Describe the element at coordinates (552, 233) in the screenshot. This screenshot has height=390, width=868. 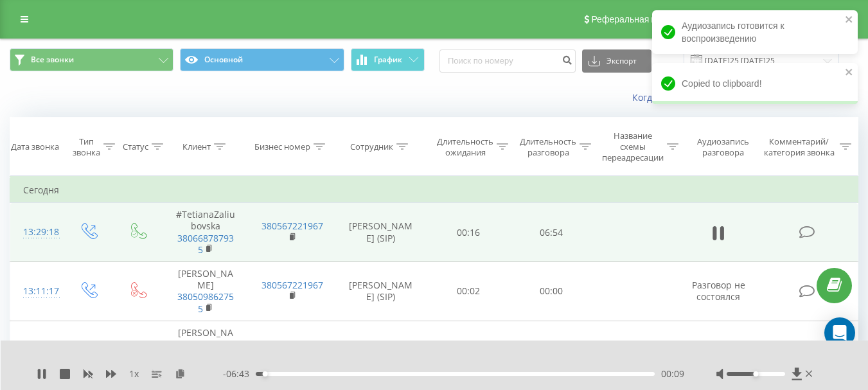
I see `td: 06:54` at that location.